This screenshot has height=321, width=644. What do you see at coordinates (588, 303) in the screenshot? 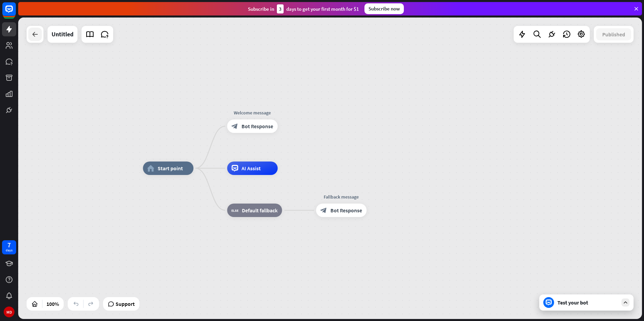
I see `div: Test your bot` at bounding box center [588, 303].